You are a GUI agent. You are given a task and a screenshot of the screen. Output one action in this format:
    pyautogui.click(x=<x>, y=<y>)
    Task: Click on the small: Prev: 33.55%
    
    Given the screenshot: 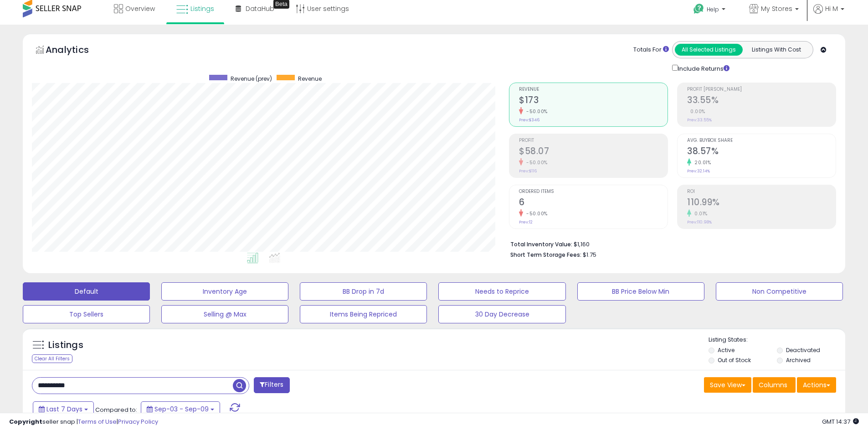 What is the action you would take?
    pyautogui.click(x=699, y=120)
    